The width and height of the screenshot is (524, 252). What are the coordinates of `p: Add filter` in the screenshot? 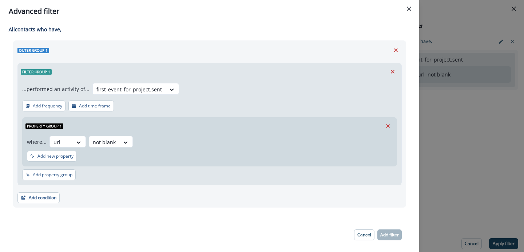 It's located at (389, 235).